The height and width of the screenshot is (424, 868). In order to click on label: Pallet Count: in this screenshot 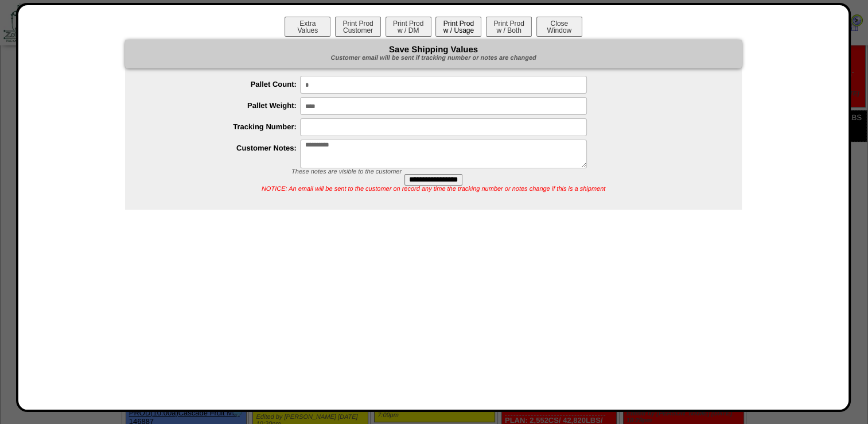, I will do `click(224, 84)`.